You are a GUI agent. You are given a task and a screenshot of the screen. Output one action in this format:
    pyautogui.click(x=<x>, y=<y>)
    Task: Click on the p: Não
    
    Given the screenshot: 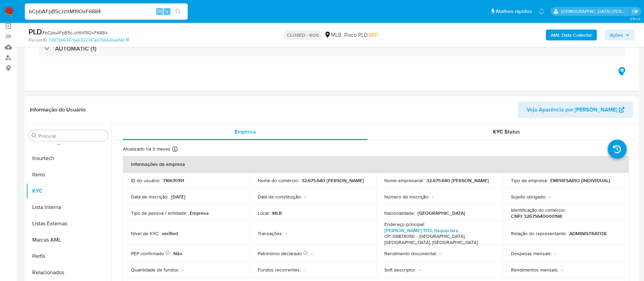 What is the action you would take?
    pyautogui.click(x=178, y=253)
    